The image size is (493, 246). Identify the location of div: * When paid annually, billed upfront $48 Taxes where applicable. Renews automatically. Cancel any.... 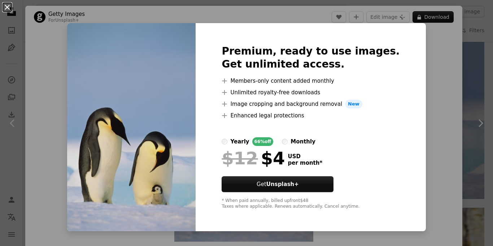
(310, 203).